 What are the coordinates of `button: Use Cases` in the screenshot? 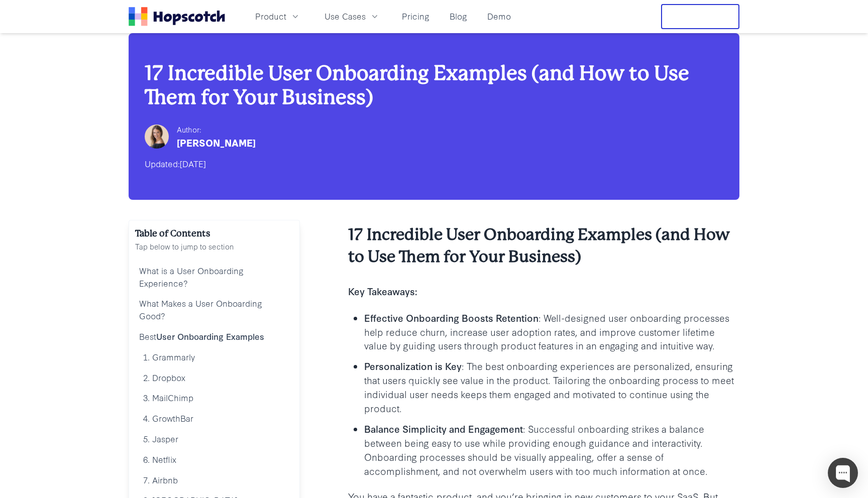 It's located at (352, 16).